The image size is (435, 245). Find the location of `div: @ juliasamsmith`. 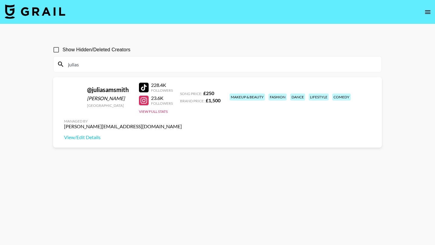

div: @ juliasamsmith is located at coordinates (109, 90).